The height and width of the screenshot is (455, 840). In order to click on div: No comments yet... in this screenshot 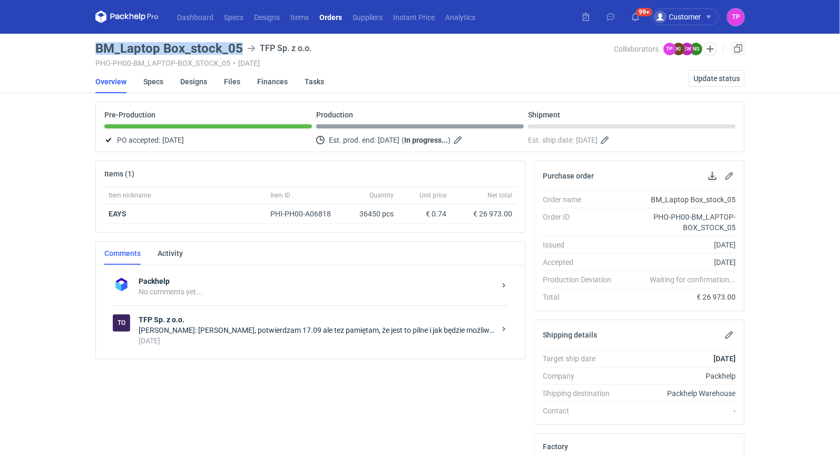, I will do `click(317, 292)`.